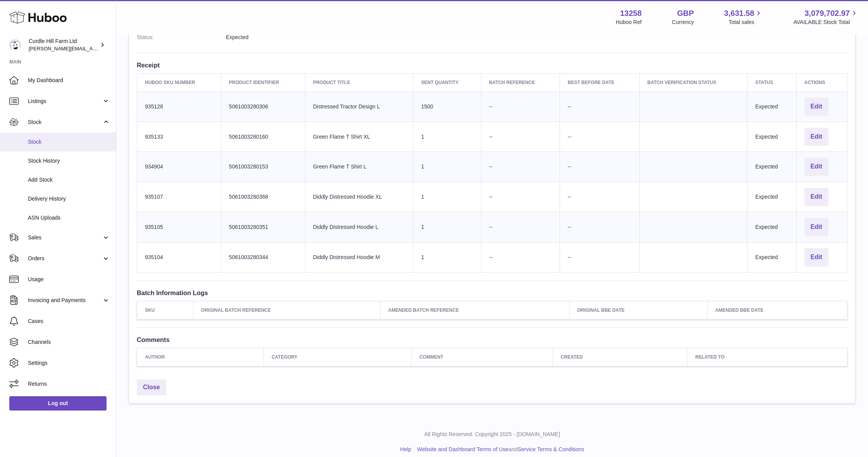 This screenshot has width=868, height=457. I want to click on a: Help, so click(406, 450).